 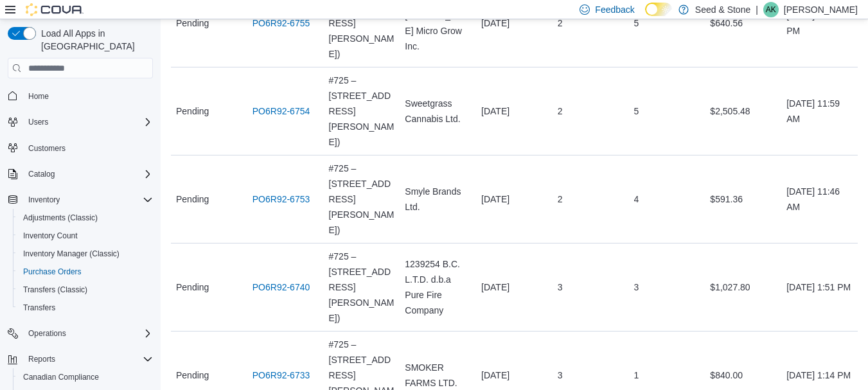 I want to click on div: $640.56, so click(x=743, y=23).